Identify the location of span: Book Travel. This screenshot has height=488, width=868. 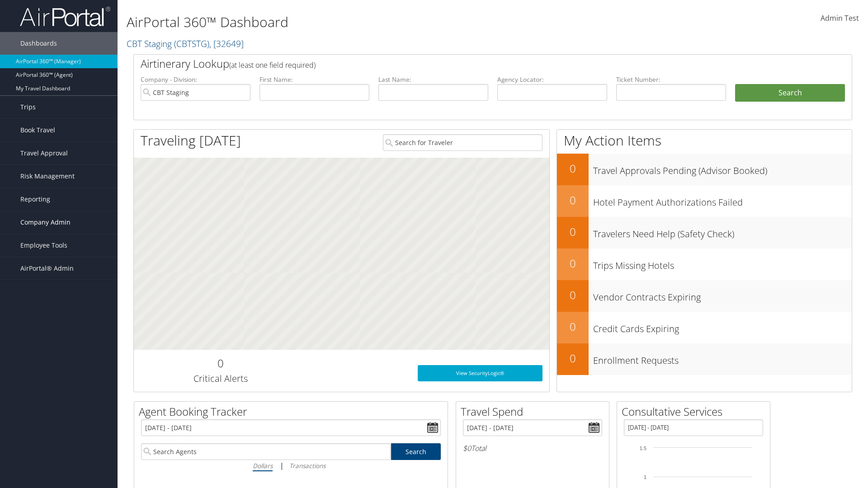
(37, 130).